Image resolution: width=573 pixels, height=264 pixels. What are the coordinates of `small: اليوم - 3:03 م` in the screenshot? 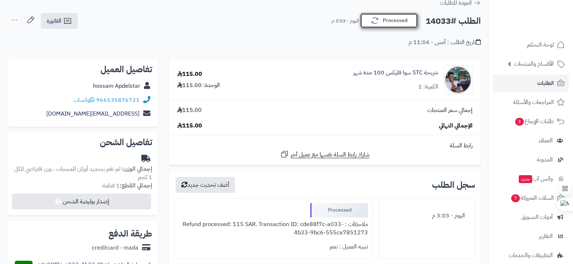 It's located at (345, 21).